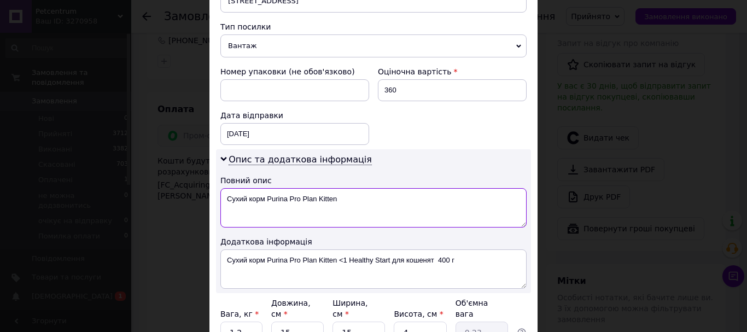  I want to click on div: Дата відправки, so click(295, 115).